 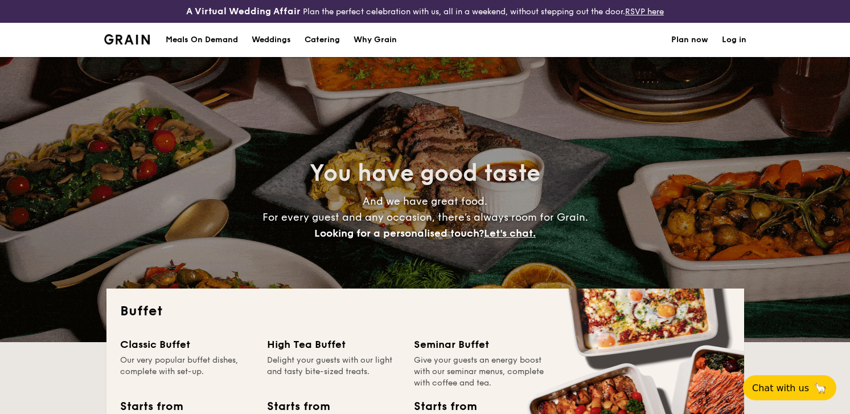 What do you see at coordinates (510, 233) in the screenshot?
I see `span: Let's chat.` at bounding box center [510, 233].